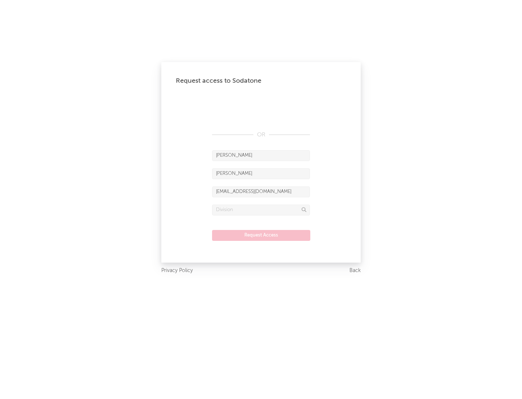  Describe the element at coordinates (261, 135) in the screenshot. I see `div: OR` at that location.